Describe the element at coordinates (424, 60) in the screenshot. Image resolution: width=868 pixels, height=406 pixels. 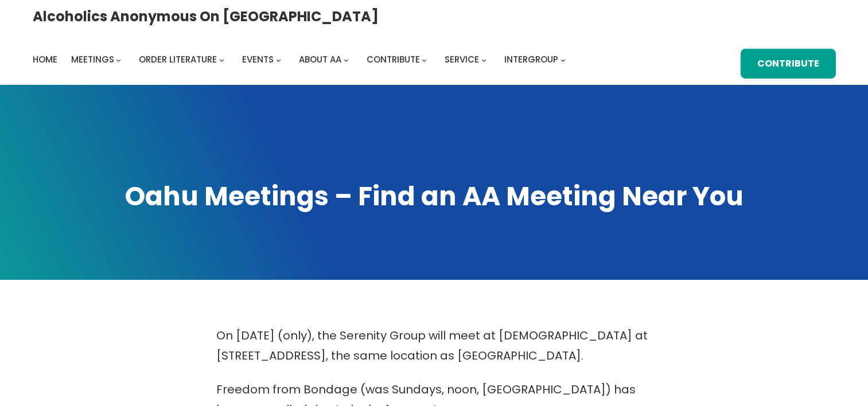
I see `button: Contribute submenu` at that location.